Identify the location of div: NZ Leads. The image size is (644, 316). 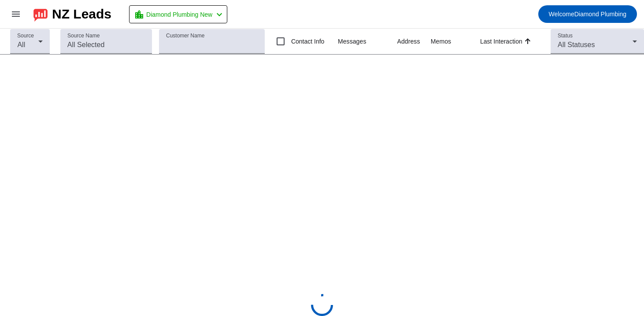
(81, 14).